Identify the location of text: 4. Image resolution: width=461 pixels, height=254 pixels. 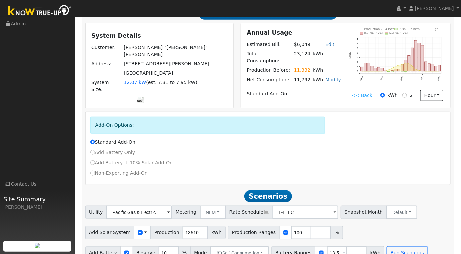
(357, 62).